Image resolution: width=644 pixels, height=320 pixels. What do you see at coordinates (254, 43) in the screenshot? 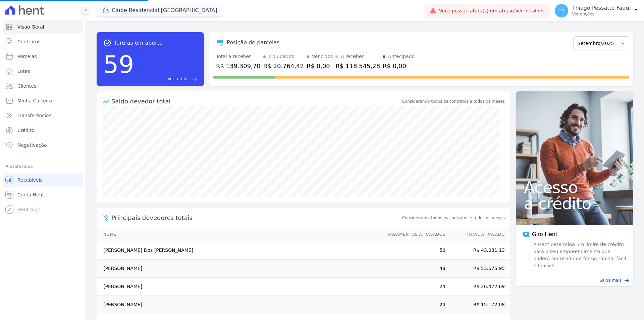
I see `div: Posição de parcelas` at bounding box center [254, 43].